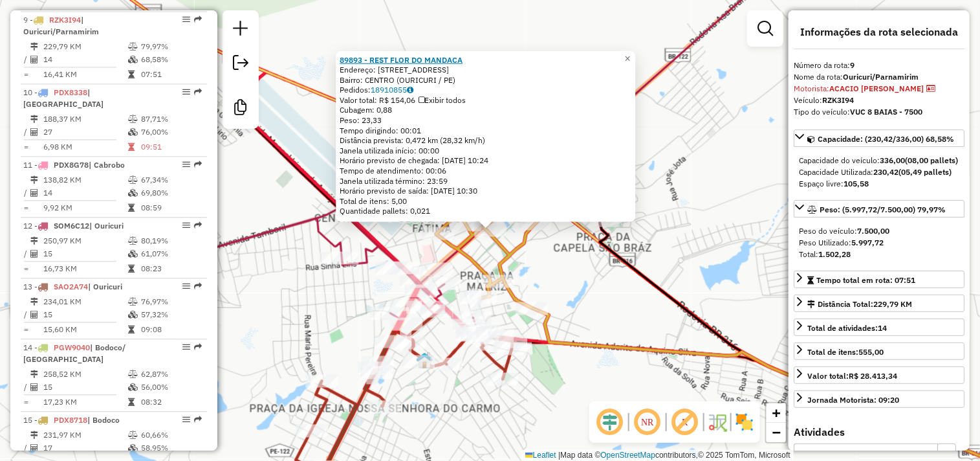  Describe the element at coordinates (85, 302) in the screenshot. I see `td: 234,01 KM` at that location.